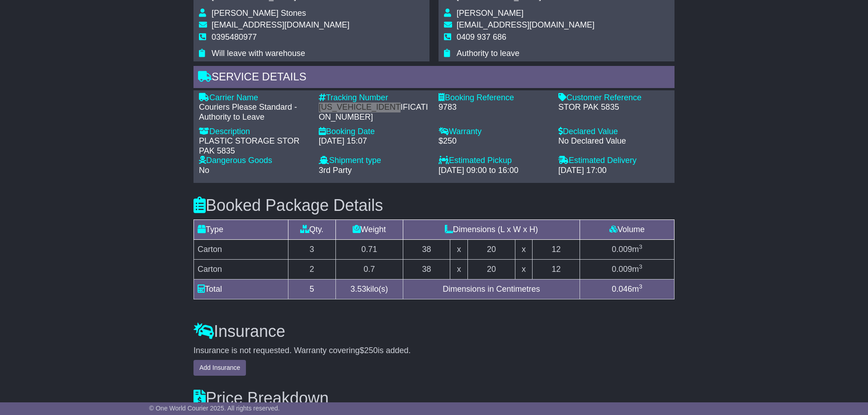 The image size is (868, 415). What do you see at coordinates (254, 112) in the screenshot?
I see `div: Couriers Please Standard - Authority to Leave` at bounding box center [254, 112].